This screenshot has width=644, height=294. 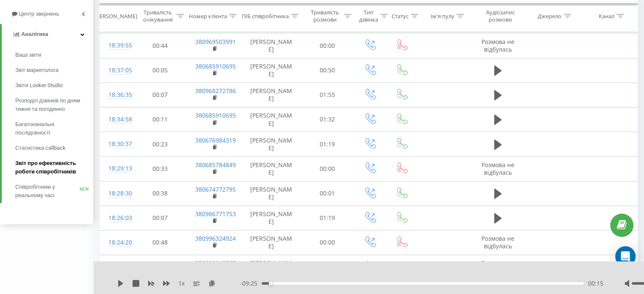 I want to click on span: 1 x, so click(x=182, y=283).